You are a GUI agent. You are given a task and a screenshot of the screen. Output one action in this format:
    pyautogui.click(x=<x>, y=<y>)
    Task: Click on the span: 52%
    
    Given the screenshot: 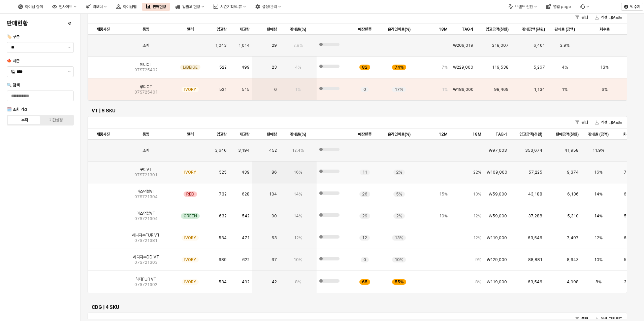 What is the action you would take?
    pyautogui.click(x=627, y=260)
    